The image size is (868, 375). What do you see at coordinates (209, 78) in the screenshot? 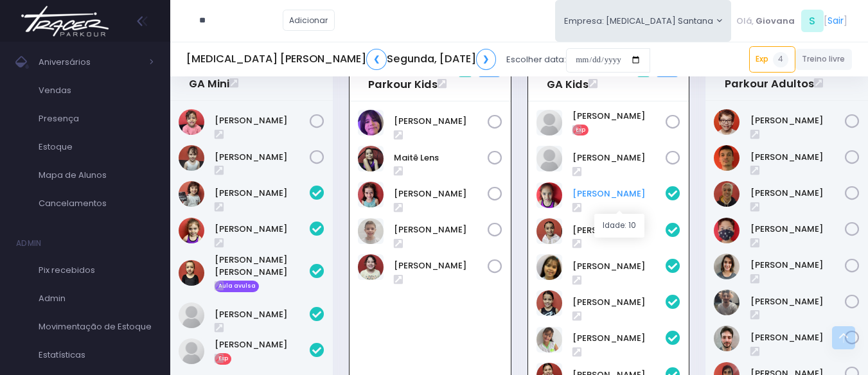
I see `a: 18:30GA Mini` at bounding box center [209, 78].